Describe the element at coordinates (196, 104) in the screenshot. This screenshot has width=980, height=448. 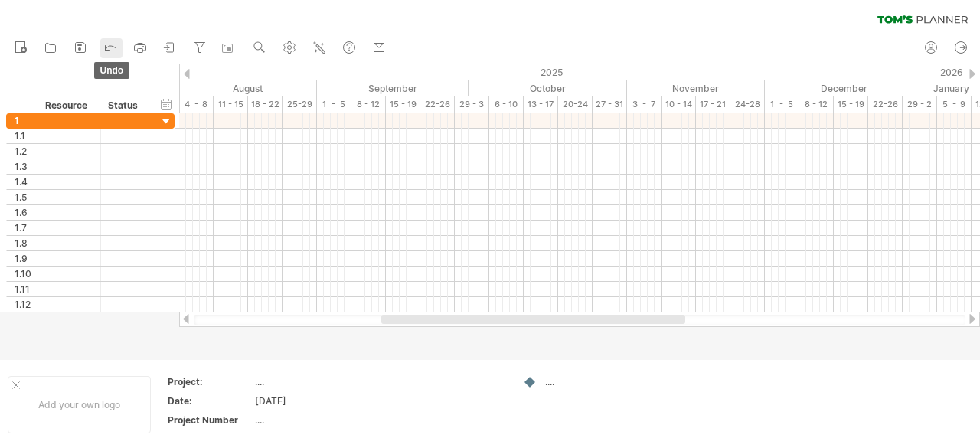
I see `div: 4 - 8` at that location.